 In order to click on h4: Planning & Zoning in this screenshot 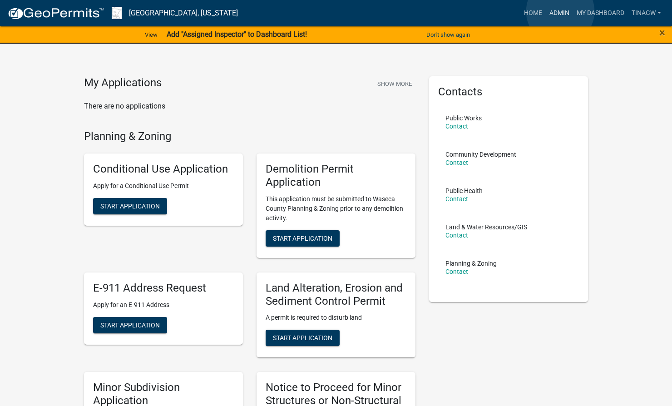, I will do `click(250, 136)`.